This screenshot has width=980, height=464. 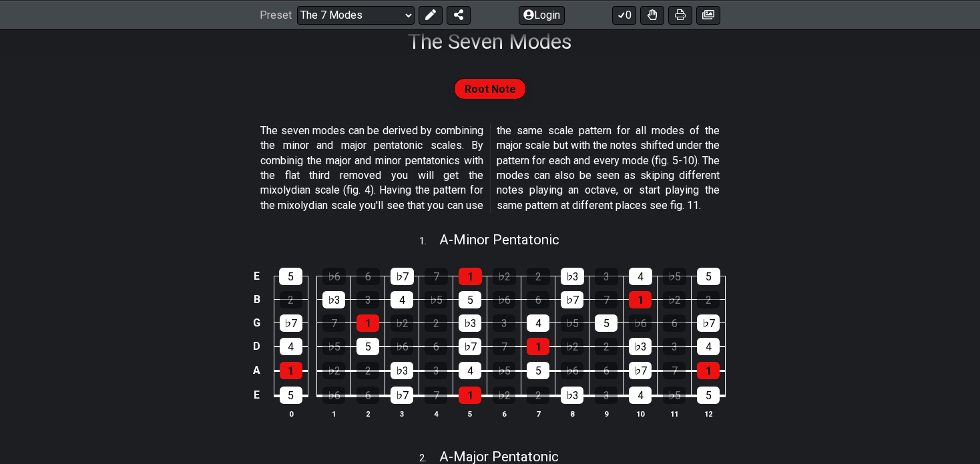 What do you see at coordinates (490, 89) in the screenshot?
I see `span: Root Note` at bounding box center [490, 89].